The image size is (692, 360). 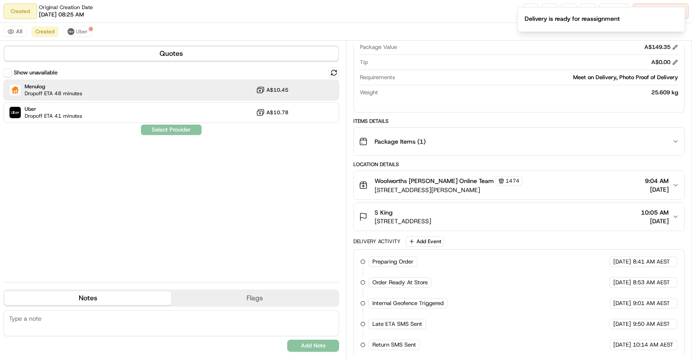 What do you see at coordinates (53, 87) in the screenshot?
I see `span: Menulog` at bounding box center [53, 87].